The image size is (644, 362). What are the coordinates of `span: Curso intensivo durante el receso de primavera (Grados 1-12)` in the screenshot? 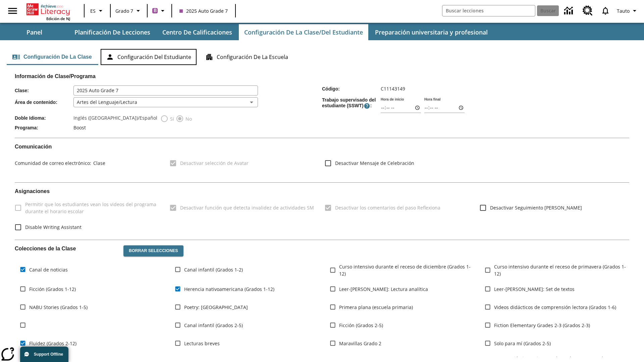 It's located at (562, 270).